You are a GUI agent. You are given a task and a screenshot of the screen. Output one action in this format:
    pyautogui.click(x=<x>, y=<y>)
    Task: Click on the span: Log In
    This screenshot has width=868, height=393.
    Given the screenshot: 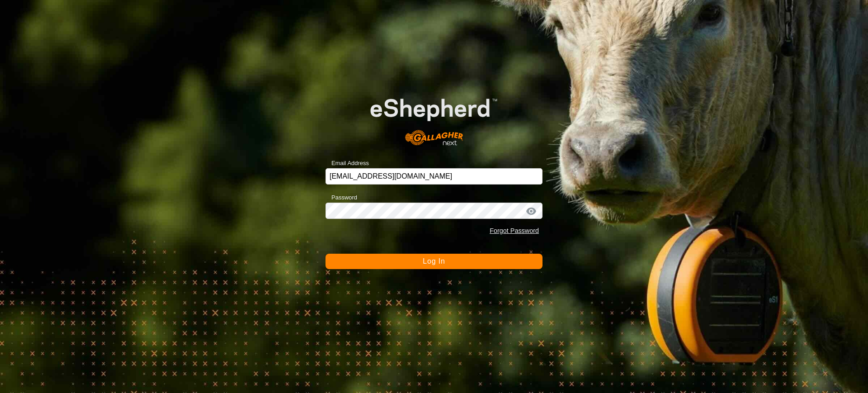 What is the action you would take?
    pyautogui.click(x=434, y=261)
    